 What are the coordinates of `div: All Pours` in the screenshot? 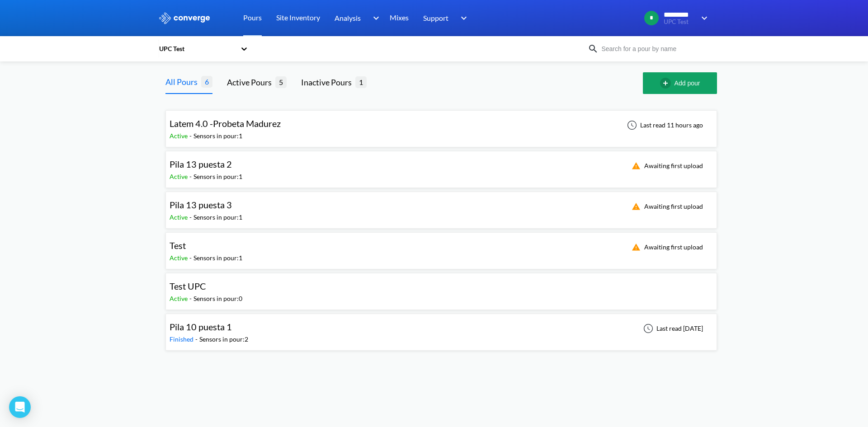 It's located at (183, 82).